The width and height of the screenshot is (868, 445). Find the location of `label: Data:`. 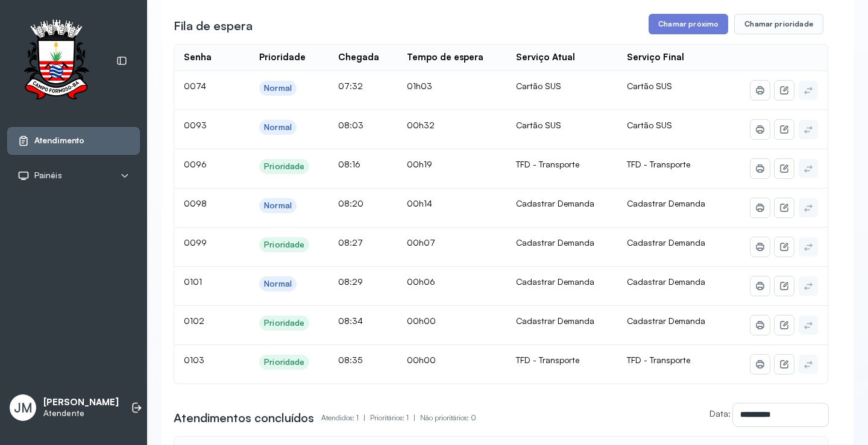

label: Data: is located at coordinates (719, 413).